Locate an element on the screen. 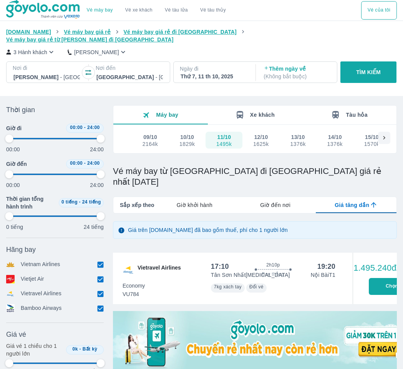  div: Thứ 7, 11 th 10, 2025 is located at coordinates (214, 76).